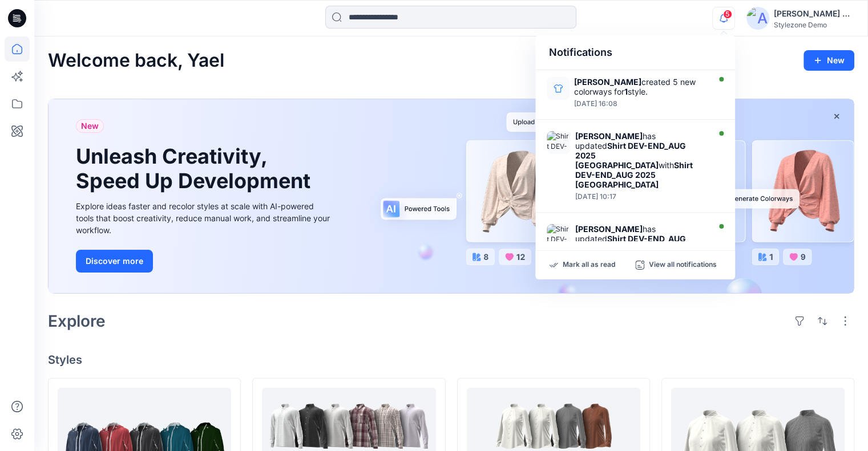  What do you see at coordinates (626, 91) in the screenshot?
I see `strong: 1` at bounding box center [626, 91].